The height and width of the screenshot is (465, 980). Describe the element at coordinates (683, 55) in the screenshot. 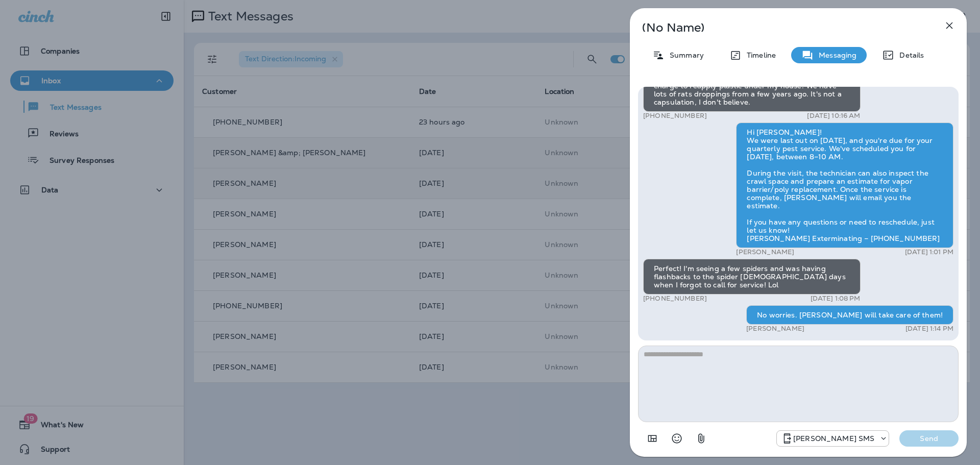

I see `p: Summary` at that location.